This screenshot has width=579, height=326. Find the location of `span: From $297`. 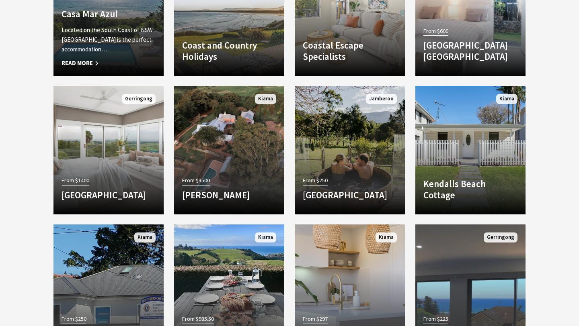

span: From $297 is located at coordinates (315, 319).